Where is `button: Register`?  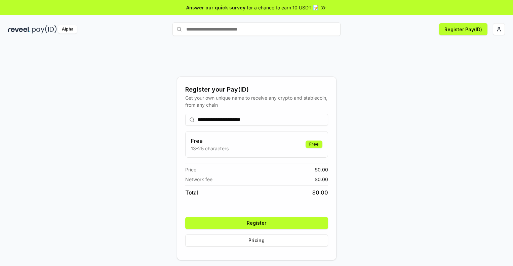
button: Register is located at coordinates (256, 223).